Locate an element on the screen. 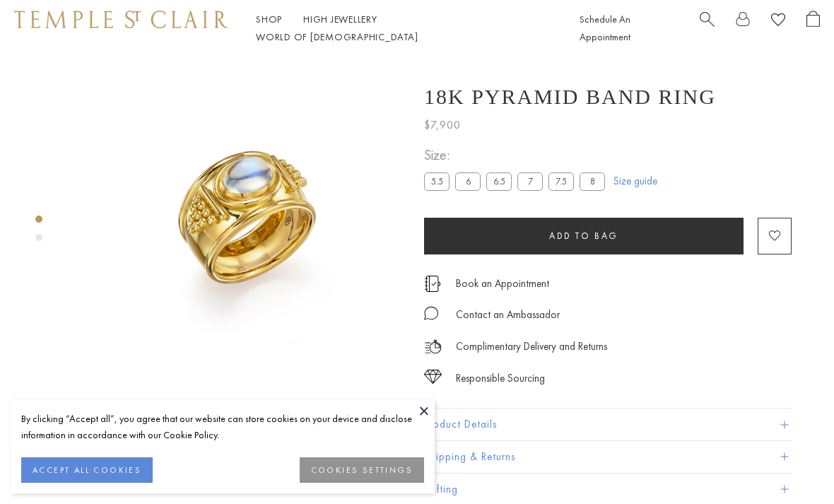  a: ShopShop is located at coordinates (269, 19).